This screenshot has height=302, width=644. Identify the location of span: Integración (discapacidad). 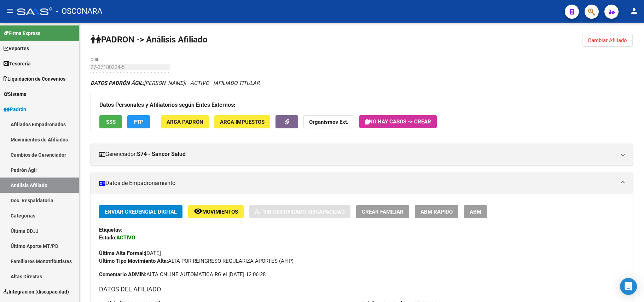
(36, 291).